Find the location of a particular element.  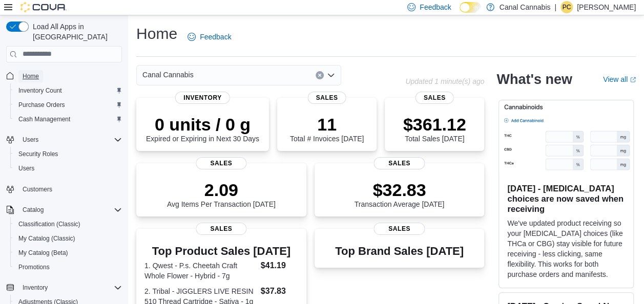

p: Canal Cannabis is located at coordinates (525, 7).